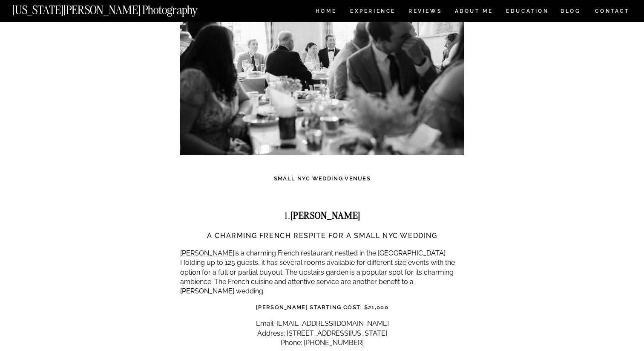 This screenshot has height=351, width=644. What do you see at coordinates (326, 12) in the screenshot?
I see `nav: HOME` at bounding box center [326, 12].